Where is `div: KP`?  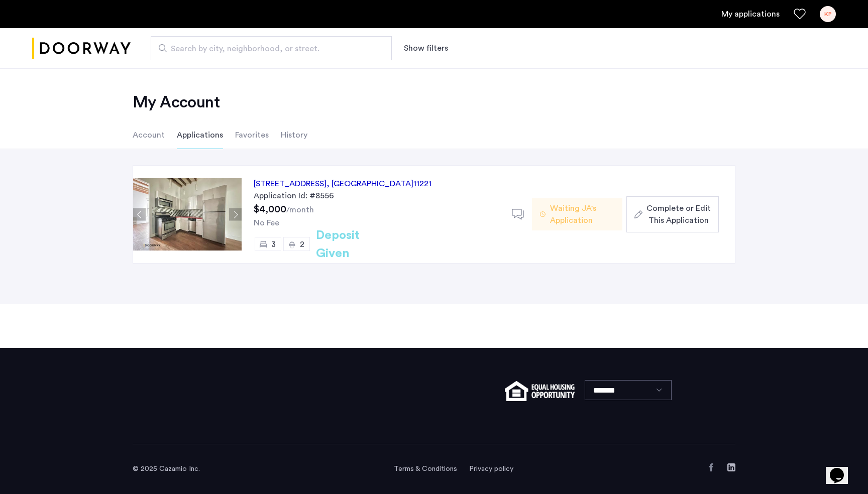 div: KP is located at coordinates (828, 14).